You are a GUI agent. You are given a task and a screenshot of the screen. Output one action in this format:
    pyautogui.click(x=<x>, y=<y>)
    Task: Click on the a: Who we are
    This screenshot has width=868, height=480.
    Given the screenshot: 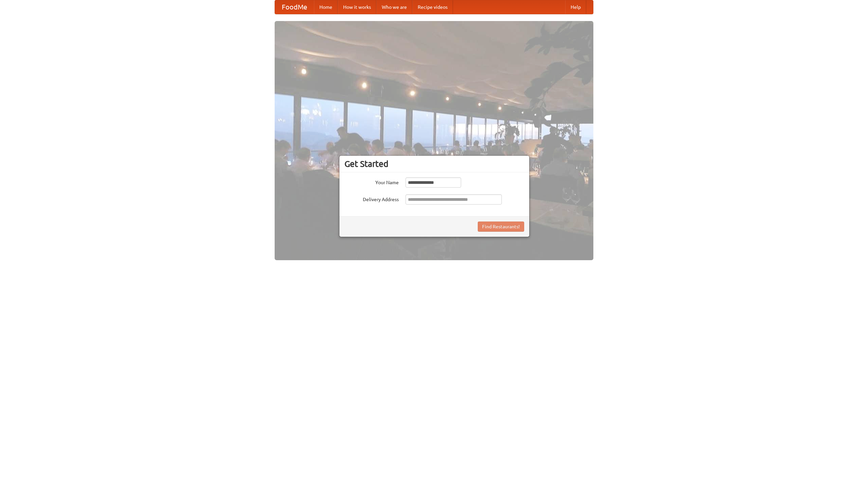 What is the action you would take?
    pyautogui.click(x=394, y=7)
    